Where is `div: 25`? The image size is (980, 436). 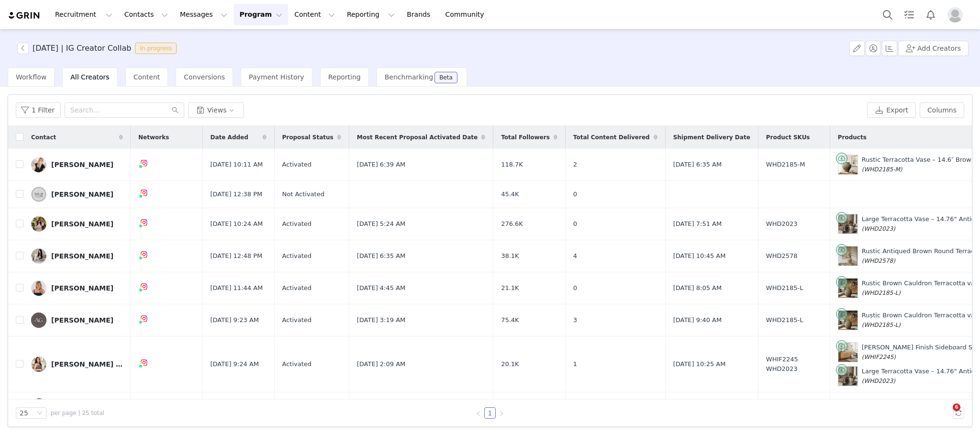 div: 25 is located at coordinates (24, 413).